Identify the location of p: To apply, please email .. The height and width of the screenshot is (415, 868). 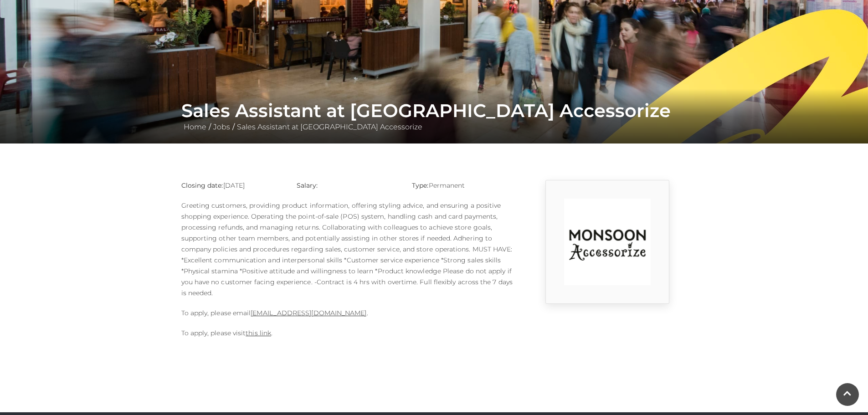
(347, 313).